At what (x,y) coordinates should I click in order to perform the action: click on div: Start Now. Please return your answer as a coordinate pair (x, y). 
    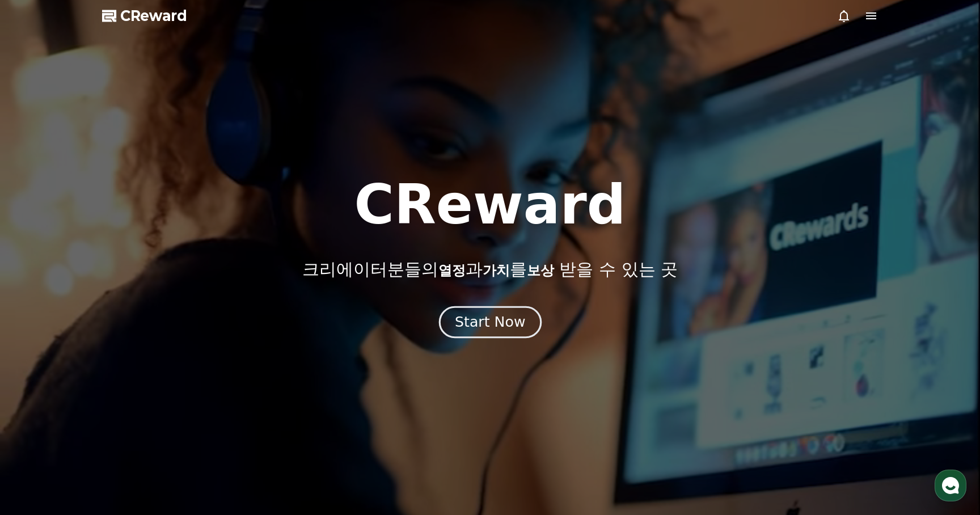
    Looking at the image, I should click on (490, 322).